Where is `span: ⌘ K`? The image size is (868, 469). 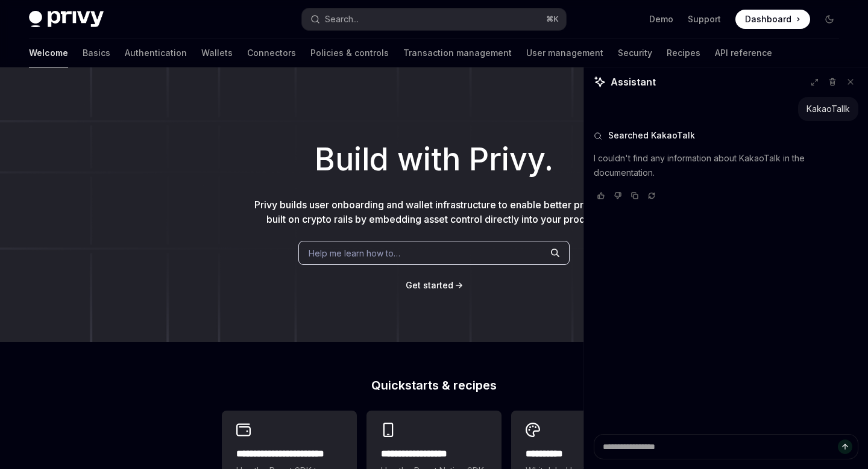
span: ⌘ K is located at coordinates (552, 19).